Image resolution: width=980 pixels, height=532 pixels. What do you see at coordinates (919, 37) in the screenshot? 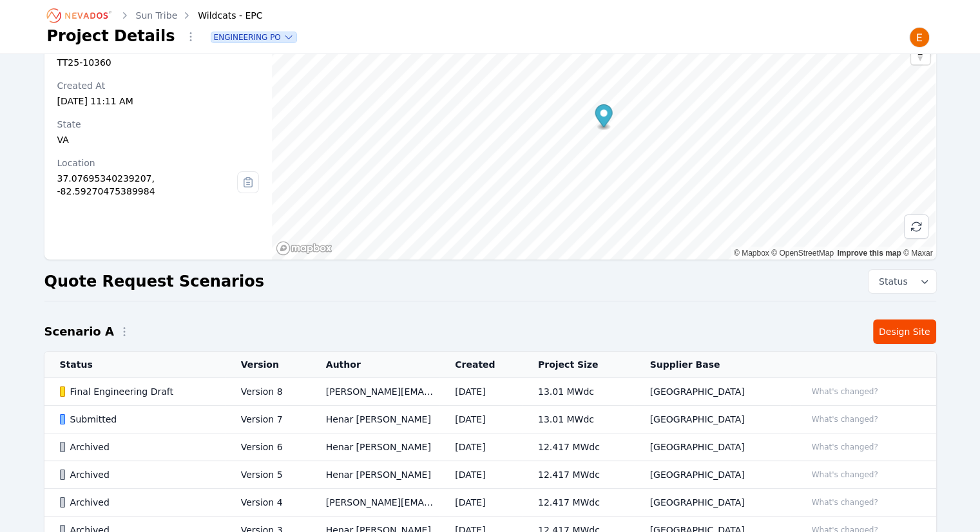
I see `img: Emily Walker` at bounding box center [919, 37].